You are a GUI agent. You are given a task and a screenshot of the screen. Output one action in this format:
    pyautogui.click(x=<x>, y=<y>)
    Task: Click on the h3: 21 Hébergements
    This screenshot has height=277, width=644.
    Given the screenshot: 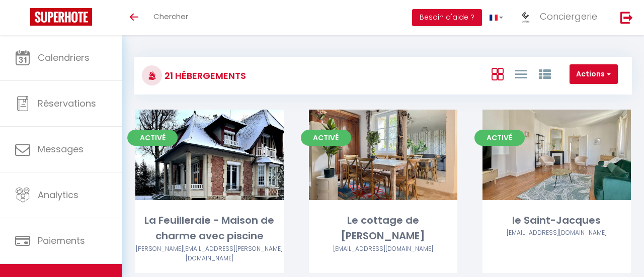 What is the action you would take?
    pyautogui.click(x=204, y=75)
    